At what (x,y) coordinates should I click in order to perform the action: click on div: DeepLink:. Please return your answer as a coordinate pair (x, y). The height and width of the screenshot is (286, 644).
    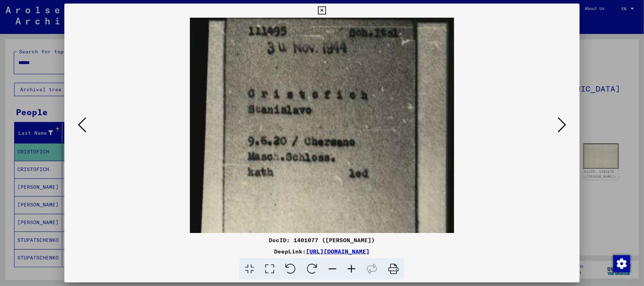
    Looking at the image, I should click on (322, 252).